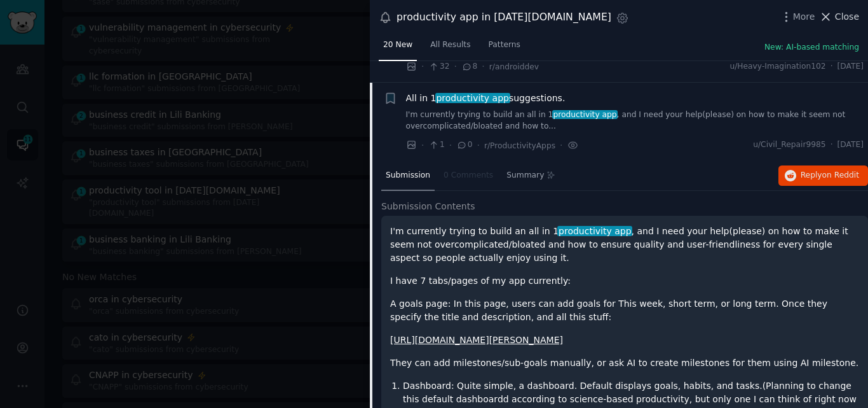 This screenshot has height=408, width=868. I want to click on span: 0, so click(464, 145).